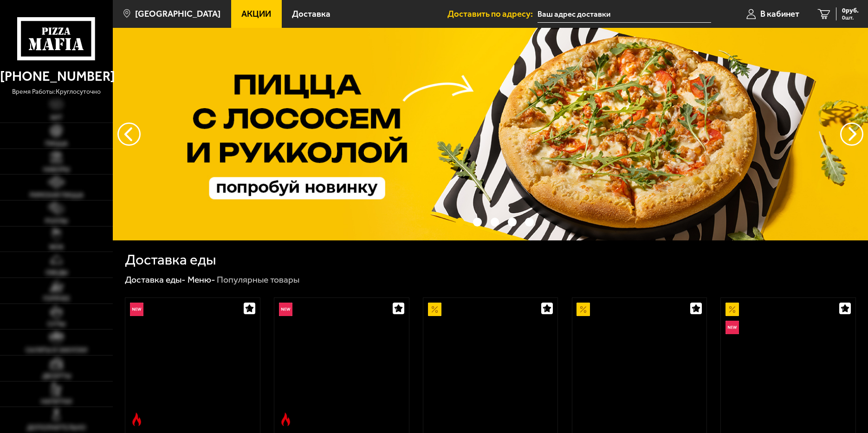 Image resolution: width=868 pixels, height=433 pixels. What do you see at coordinates (56, 222) in the screenshot?
I see `span: Роллы` at bounding box center [56, 222].